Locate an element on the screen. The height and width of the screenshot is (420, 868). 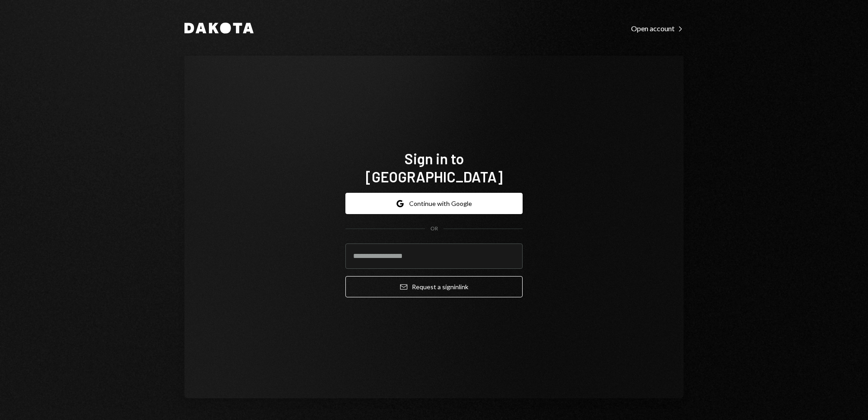
div: Open account is located at coordinates (658, 28).